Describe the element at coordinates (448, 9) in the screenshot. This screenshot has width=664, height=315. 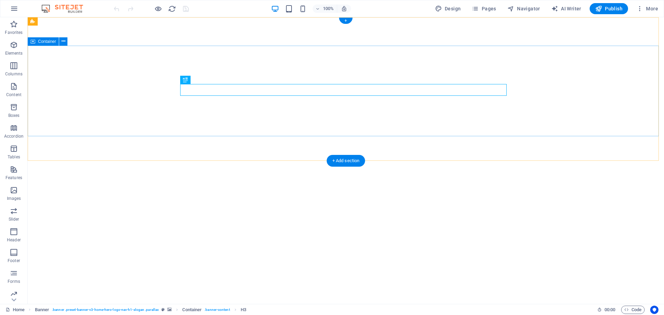
I see `span: Design` at that location.